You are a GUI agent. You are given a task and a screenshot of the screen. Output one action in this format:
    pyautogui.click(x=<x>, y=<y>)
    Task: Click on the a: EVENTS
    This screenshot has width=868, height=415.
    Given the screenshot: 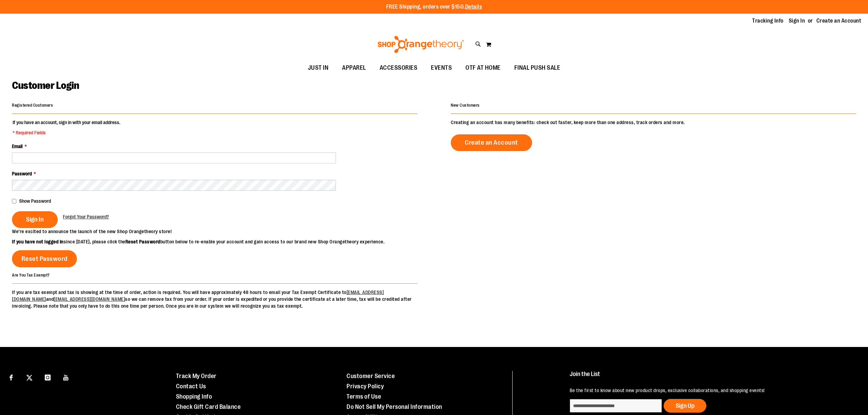 What is the action you would take?
    pyautogui.click(x=442, y=68)
    